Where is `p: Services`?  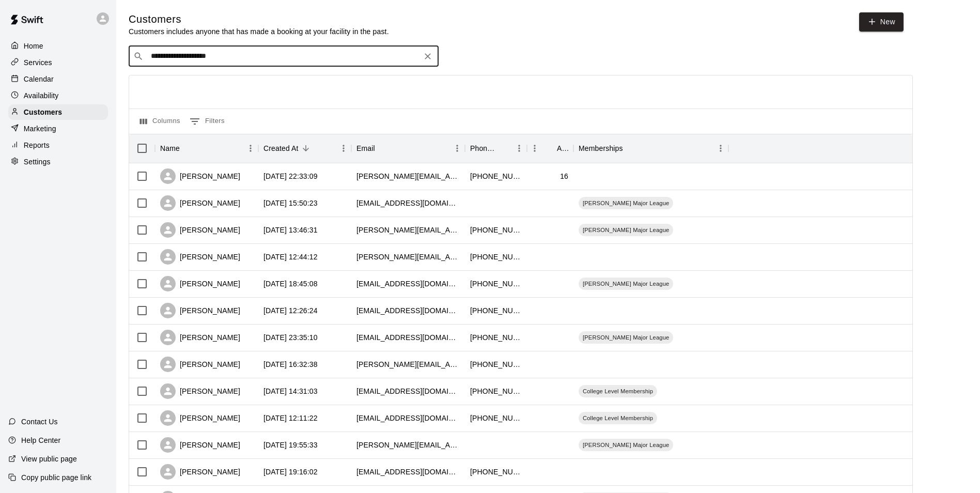 p: Services is located at coordinates (38, 62).